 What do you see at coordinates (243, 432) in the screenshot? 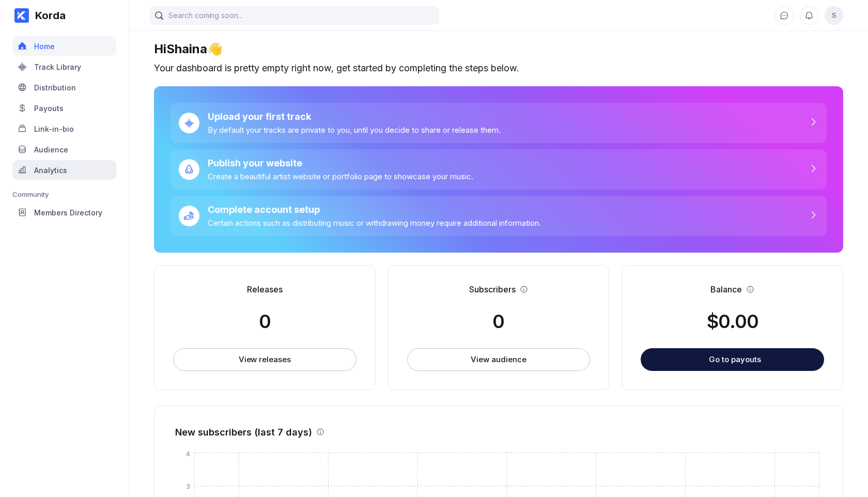
I see `div: New subscribers (last 7 days)` at bounding box center [243, 432].